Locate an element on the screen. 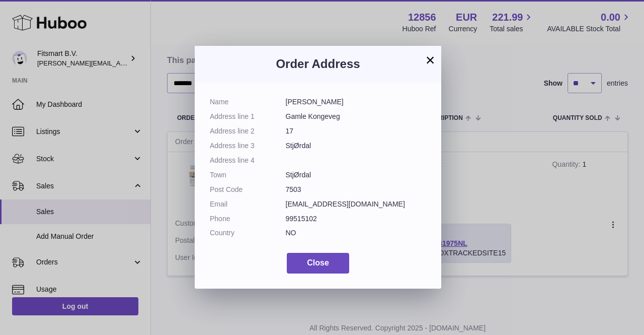 This screenshot has width=644, height=335. dt: Address line 1 is located at coordinates (247, 117).